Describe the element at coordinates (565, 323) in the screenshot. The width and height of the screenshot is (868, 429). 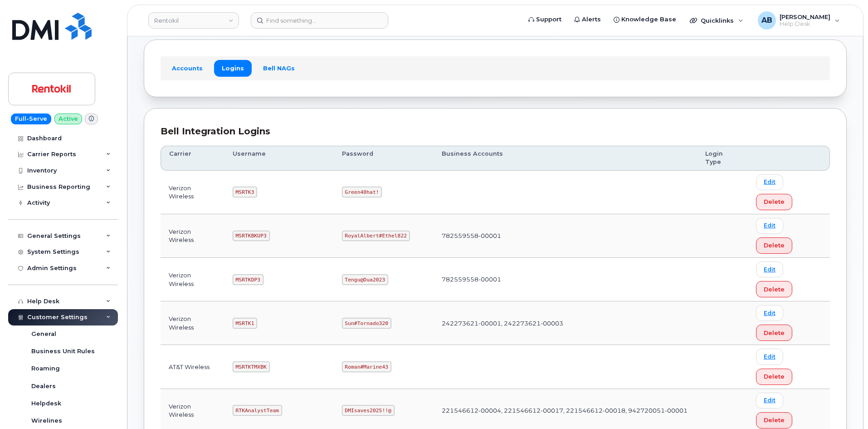
I see `td: 242273621-00001, 242273621-00003` at that location.